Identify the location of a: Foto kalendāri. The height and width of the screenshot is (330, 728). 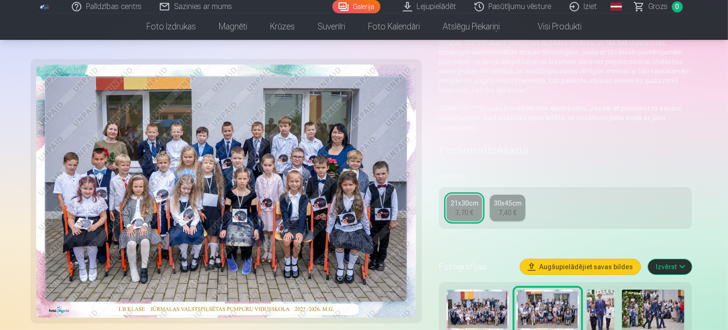
(394, 27).